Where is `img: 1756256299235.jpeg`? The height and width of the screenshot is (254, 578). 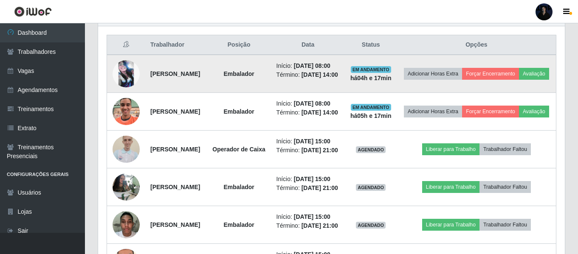 img: 1756256299235.jpeg is located at coordinates (126, 187).